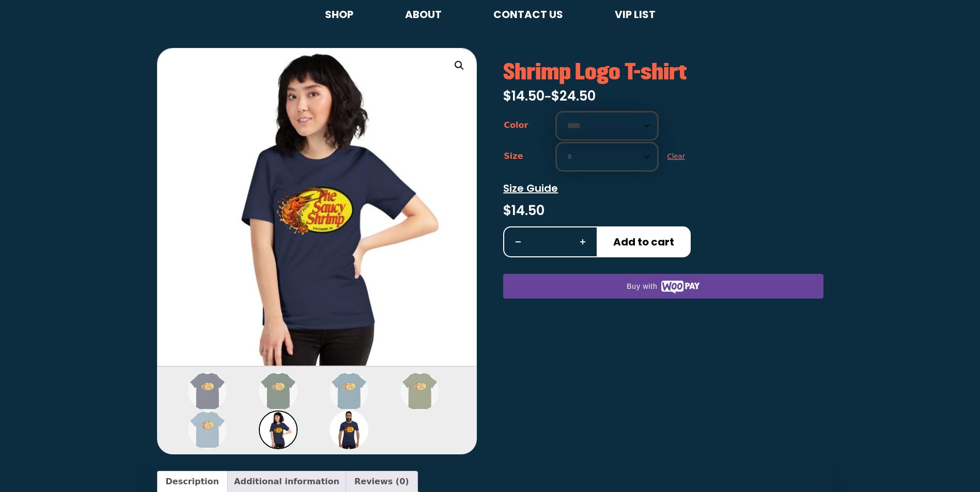  What do you see at coordinates (382, 482) in the screenshot?
I see `a: Reviews (0)` at bounding box center [382, 482].